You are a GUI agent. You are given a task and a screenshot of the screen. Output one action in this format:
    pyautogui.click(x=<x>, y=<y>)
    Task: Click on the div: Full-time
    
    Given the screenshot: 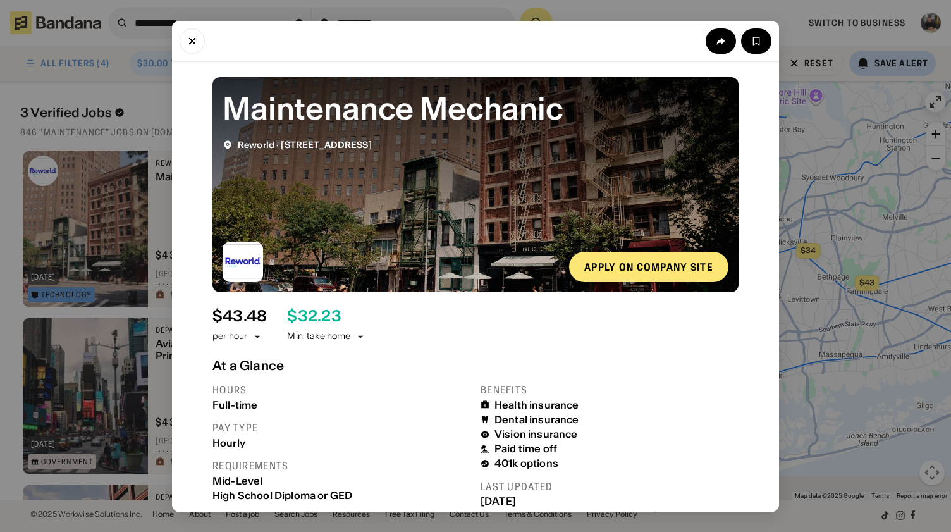 What is the action you would take?
    pyautogui.click(x=342, y=404)
    